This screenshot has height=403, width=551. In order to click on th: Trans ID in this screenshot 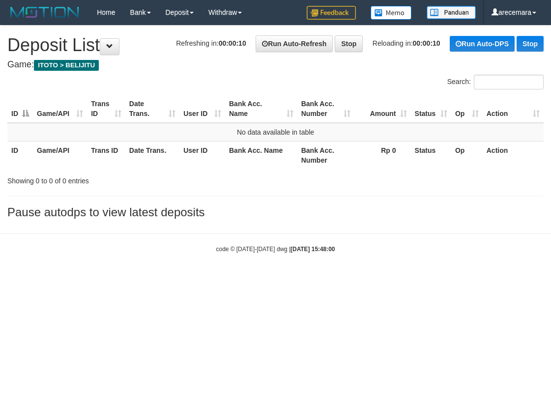, I will do `click(106, 155)`.